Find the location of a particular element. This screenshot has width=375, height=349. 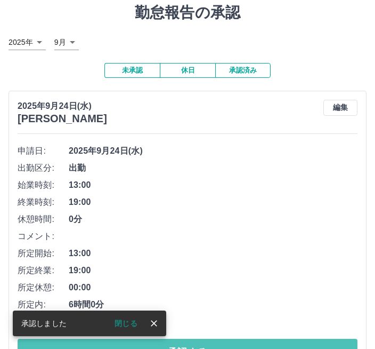

span: 6時間0分 is located at coordinates (213, 304).